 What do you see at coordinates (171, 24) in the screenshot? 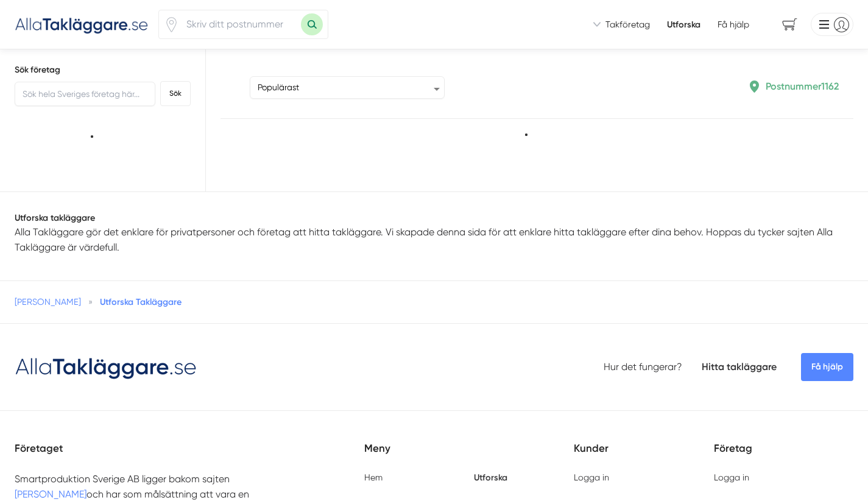
I see `svg: Pin / Karta` at bounding box center [171, 24].